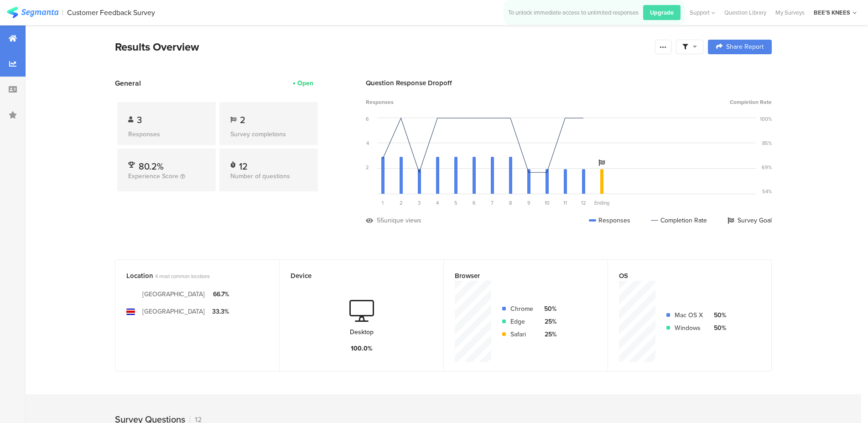 The height and width of the screenshot is (423, 868). Describe the element at coordinates (767, 167) in the screenshot. I see `div: 69%` at that location.